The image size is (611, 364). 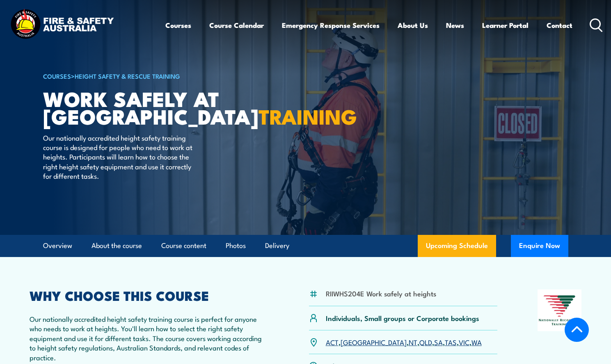 I want to click on h2: WHY CHOOSE THIS COURSE, so click(x=149, y=295).